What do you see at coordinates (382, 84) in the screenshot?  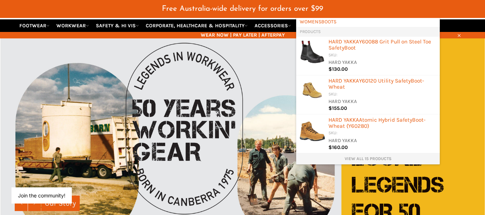 I see `div: Y60120 Utility Safety - Wheat` at bounding box center [382, 84].